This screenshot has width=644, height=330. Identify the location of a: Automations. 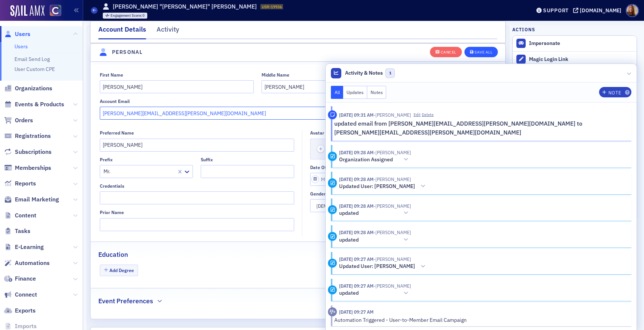
(27, 263).